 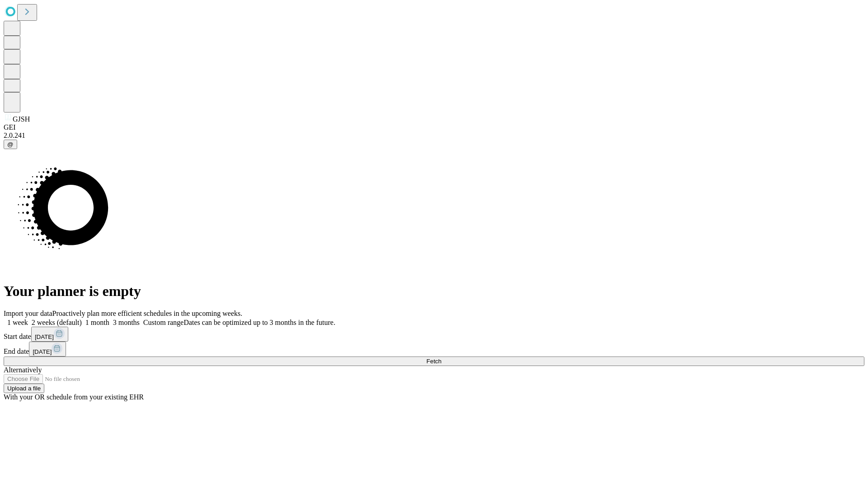 What do you see at coordinates (147, 313) in the screenshot?
I see `span: Proactively plan more efficient schedules in the upcoming weeks.` at bounding box center [147, 313].